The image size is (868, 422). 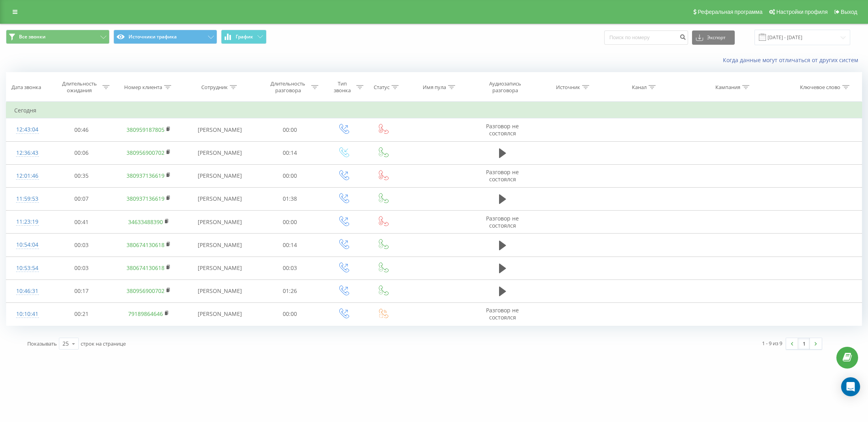 What do you see at coordinates (103, 343) in the screenshot?
I see `span: строк на странице` at bounding box center [103, 343].